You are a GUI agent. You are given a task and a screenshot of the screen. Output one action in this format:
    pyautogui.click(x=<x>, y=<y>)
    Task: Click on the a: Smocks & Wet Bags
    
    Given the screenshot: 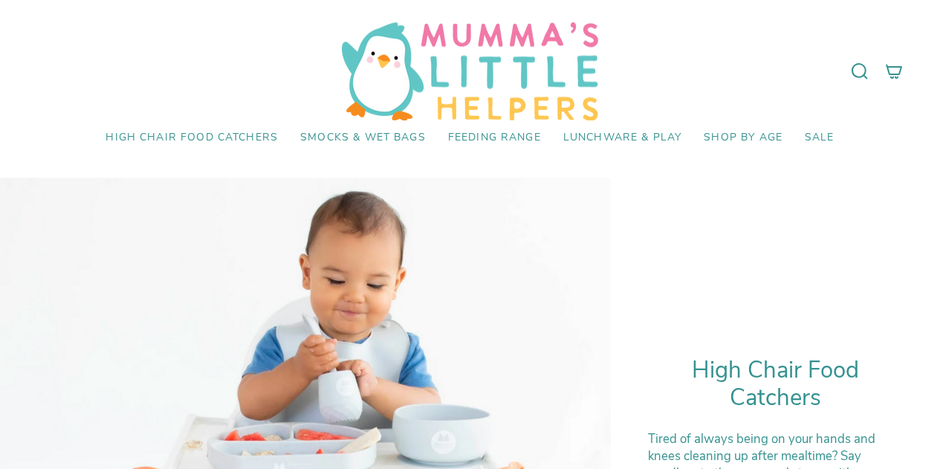 What is the action you would take?
    pyautogui.click(x=363, y=137)
    